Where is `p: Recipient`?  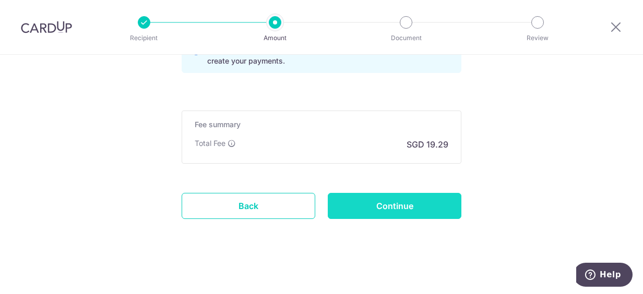
p: Recipient is located at coordinates (144, 38).